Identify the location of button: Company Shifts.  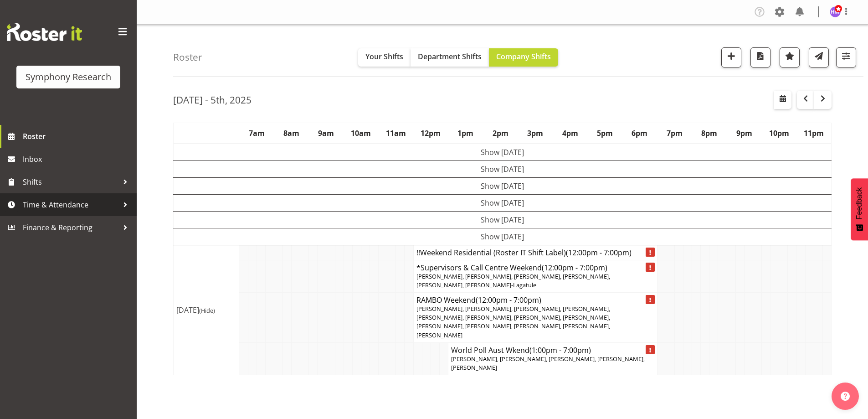
(524, 58).